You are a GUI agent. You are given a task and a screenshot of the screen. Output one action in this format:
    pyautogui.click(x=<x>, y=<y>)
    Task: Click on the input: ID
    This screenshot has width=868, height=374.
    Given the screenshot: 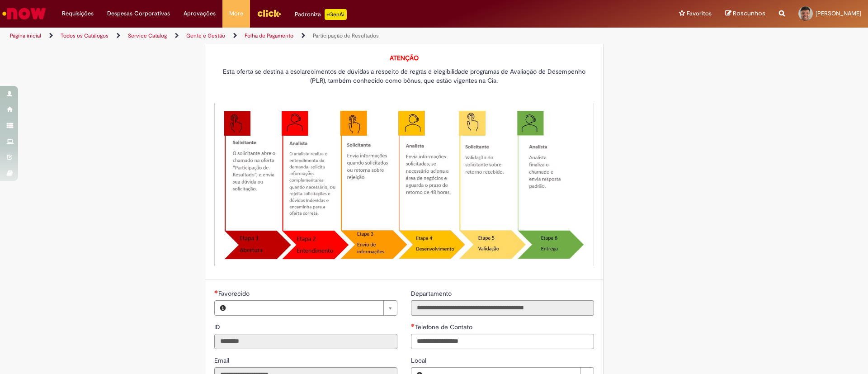 What is the action you would take?
    pyautogui.click(x=306, y=341)
    